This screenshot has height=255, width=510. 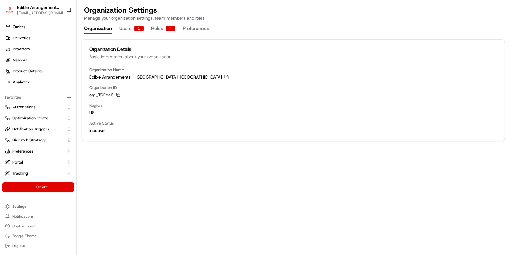 I want to click on button: Organization, so click(x=98, y=29).